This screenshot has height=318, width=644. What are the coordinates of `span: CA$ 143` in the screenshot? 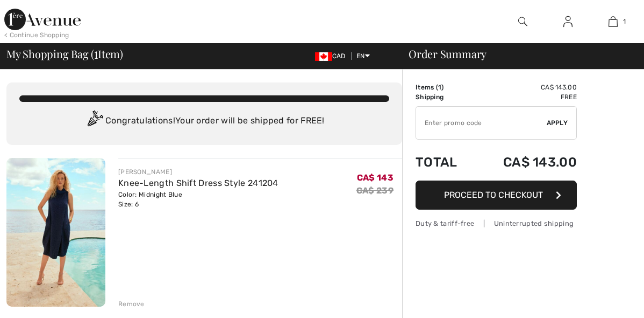 It's located at (376, 177).